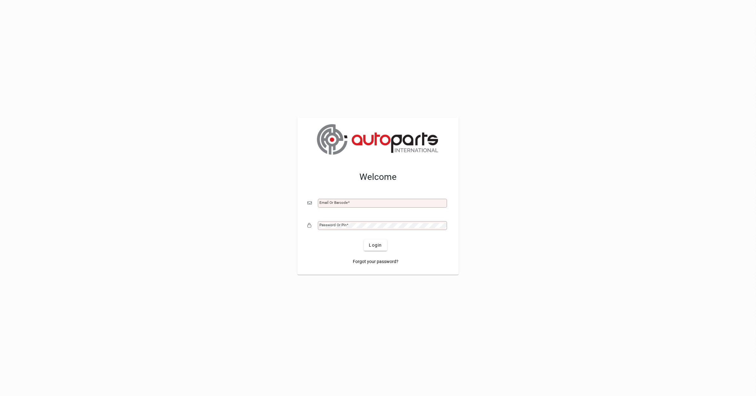  What do you see at coordinates (378, 177) in the screenshot?
I see `h2: Welcome` at bounding box center [378, 177].